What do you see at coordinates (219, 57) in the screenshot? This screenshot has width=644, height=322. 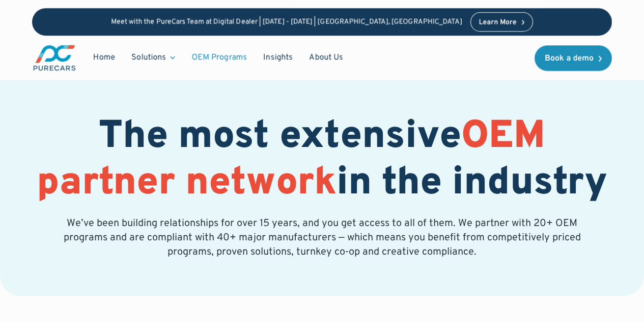 I see `a: OEM Programs` at bounding box center [219, 57].